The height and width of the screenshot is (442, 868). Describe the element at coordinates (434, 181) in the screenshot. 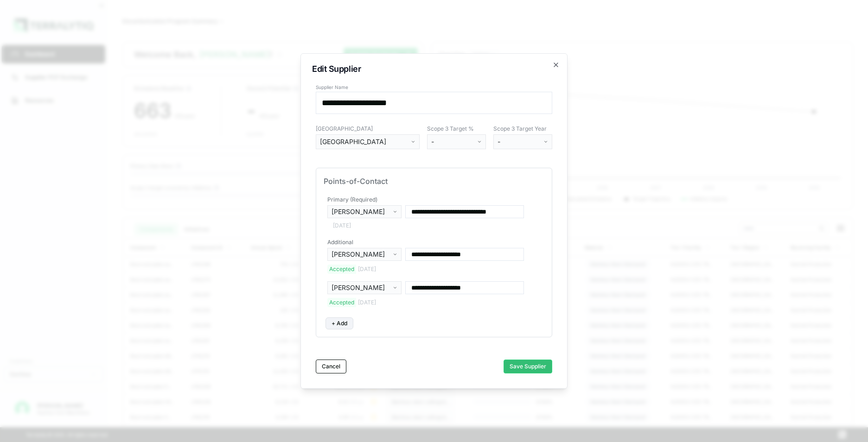

I see `div: Points-of-Contact` at that location.